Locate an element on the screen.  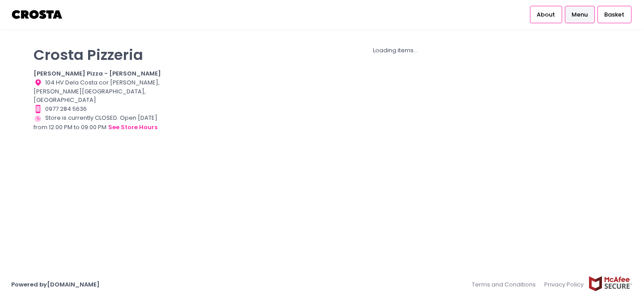
img: mcafee-secure is located at coordinates (611, 283).